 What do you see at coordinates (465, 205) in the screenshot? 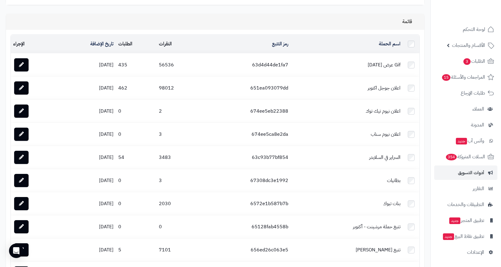
I see `span: التطبيقات والخدمات` at bounding box center [465, 205].